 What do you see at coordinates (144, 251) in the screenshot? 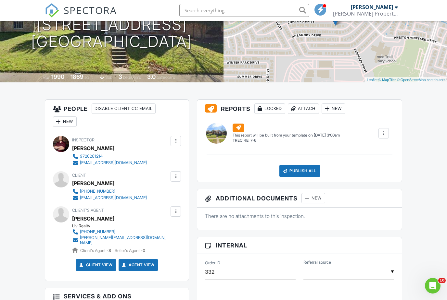
I see `strong: 0` at bounding box center [144, 251].